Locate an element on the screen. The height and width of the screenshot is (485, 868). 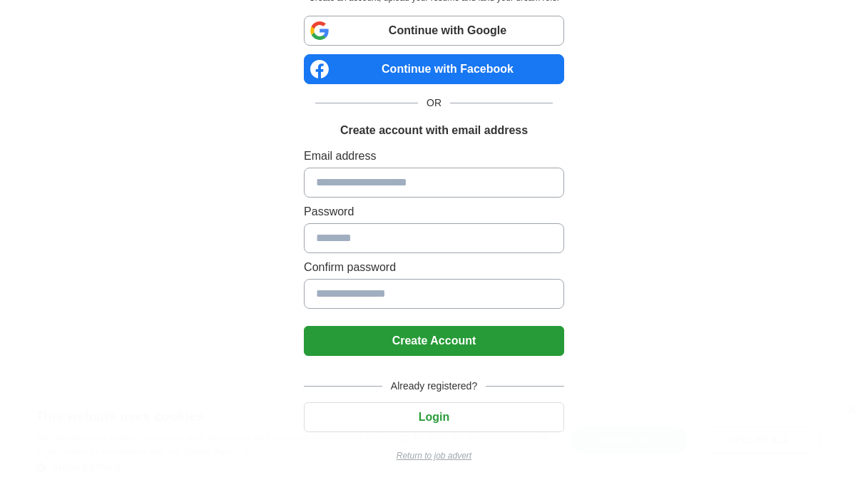
h1: Create account with email address is located at coordinates (434, 131).